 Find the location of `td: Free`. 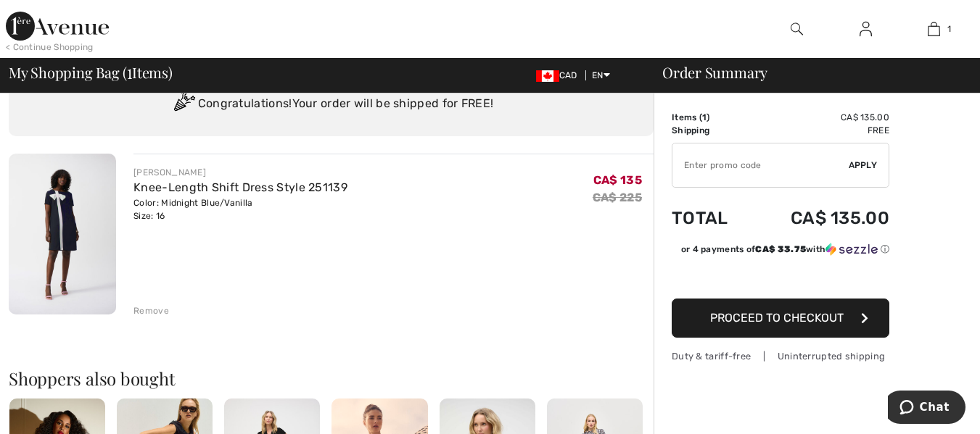

td: Free is located at coordinates (820, 131).